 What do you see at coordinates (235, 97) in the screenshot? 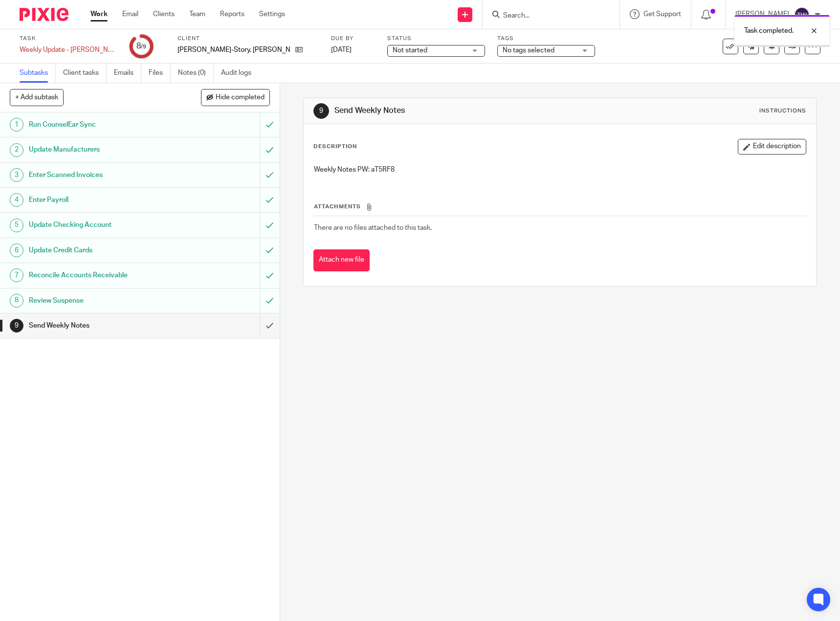
I see `button: Hide completed` at bounding box center [235, 97].